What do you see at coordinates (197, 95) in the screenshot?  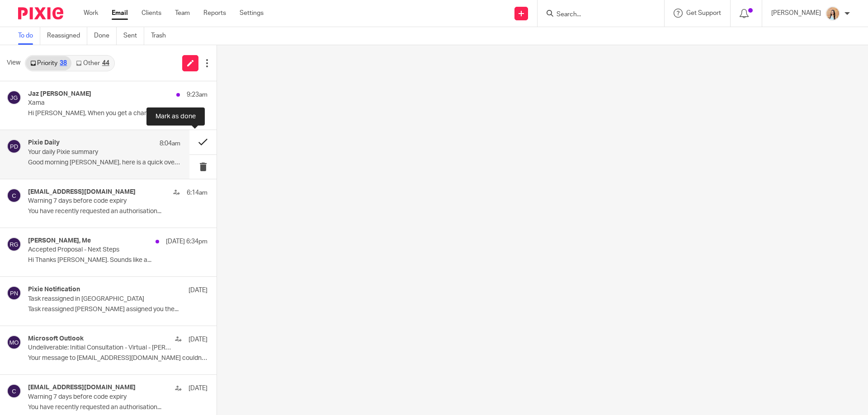 I see `p: 9:23am` at bounding box center [197, 95].